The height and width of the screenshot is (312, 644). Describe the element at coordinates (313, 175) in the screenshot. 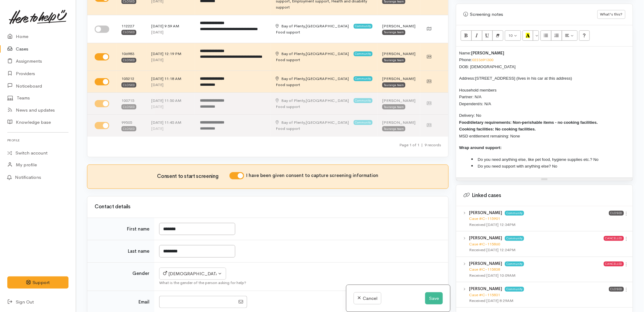

I see `label: I have been given consent to capture screening information` at that location.